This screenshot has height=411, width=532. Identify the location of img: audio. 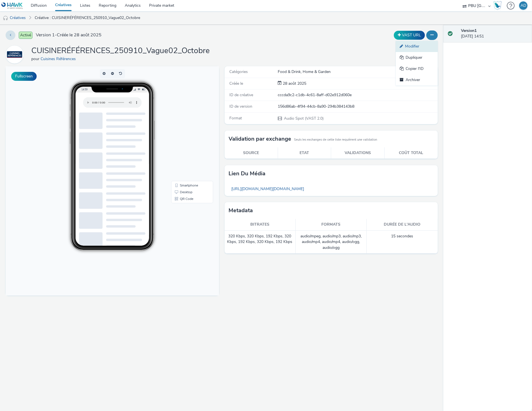
(6, 18).